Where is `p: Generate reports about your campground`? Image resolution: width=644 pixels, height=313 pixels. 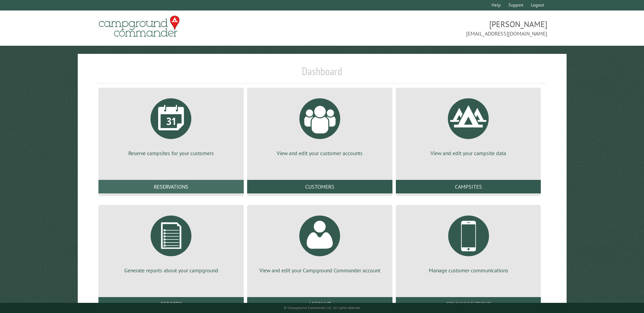 p: Generate reports about your campground is located at coordinates (171, 270).